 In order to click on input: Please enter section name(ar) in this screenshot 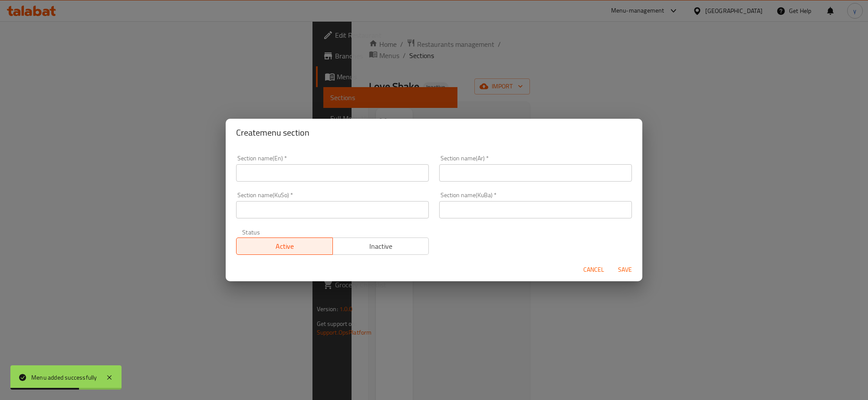, I will do `click(535, 173)`.